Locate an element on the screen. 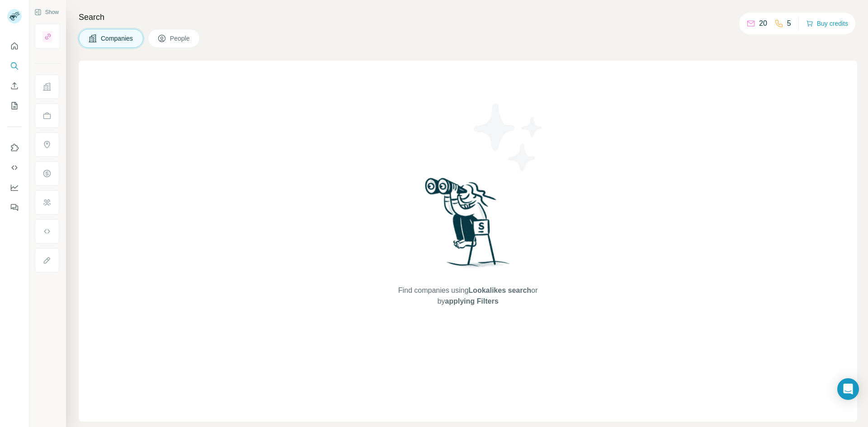 This screenshot has height=427, width=868. span: People is located at coordinates (180, 38).